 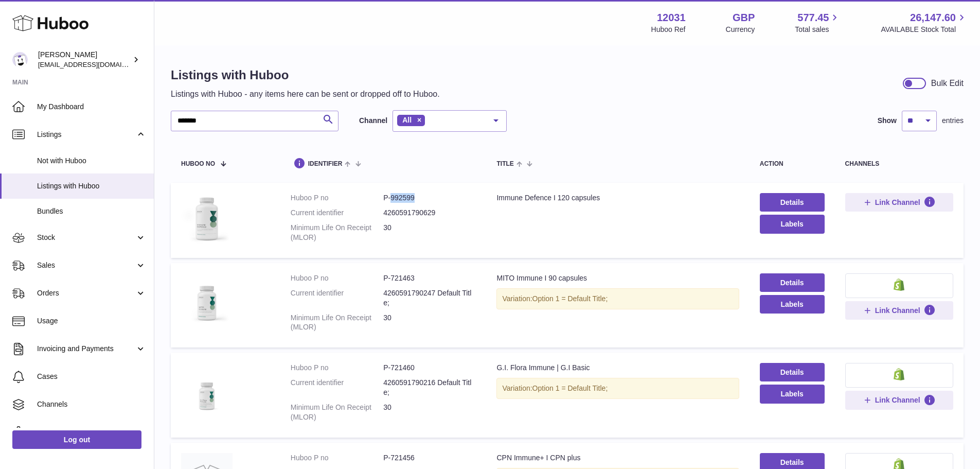 What do you see at coordinates (86, 134) in the screenshot?
I see `span: Listings` at bounding box center [86, 134].